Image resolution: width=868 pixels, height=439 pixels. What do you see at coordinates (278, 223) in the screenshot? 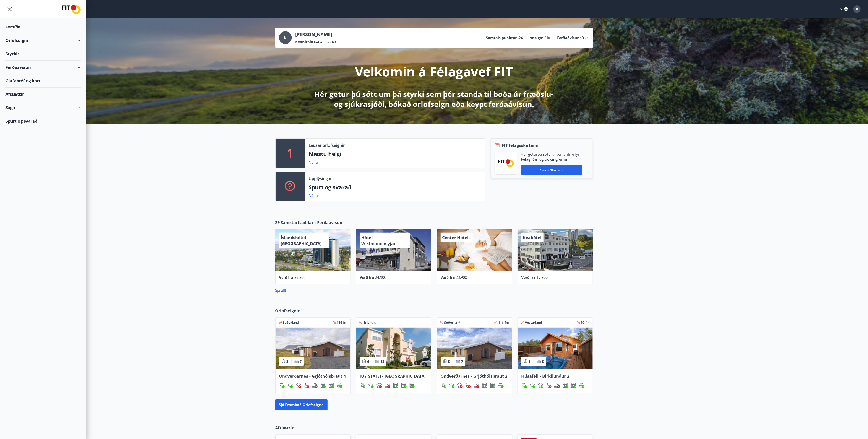
I see `span: 29` at bounding box center [278, 223].